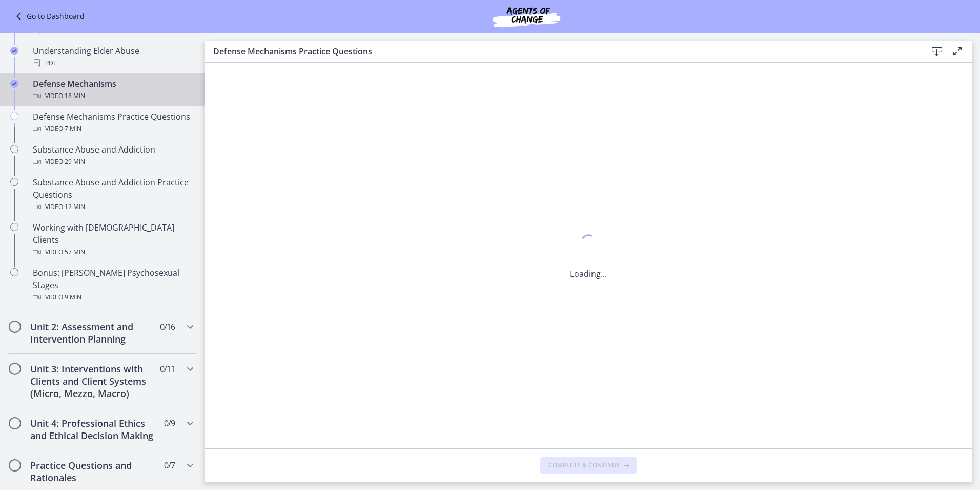  Describe the element at coordinates (113, 57) in the screenshot. I see `div: Understanding Elder Abuse` at that location.